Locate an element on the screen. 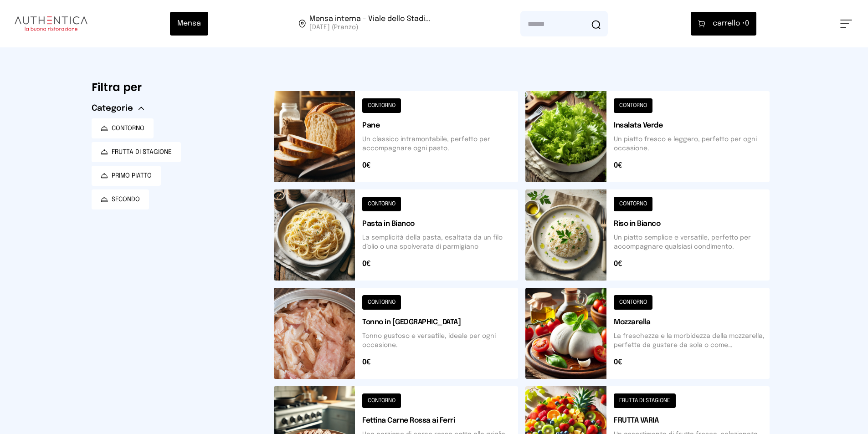 The image size is (868, 434). button: Categorie is located at coordinates (118, 108).